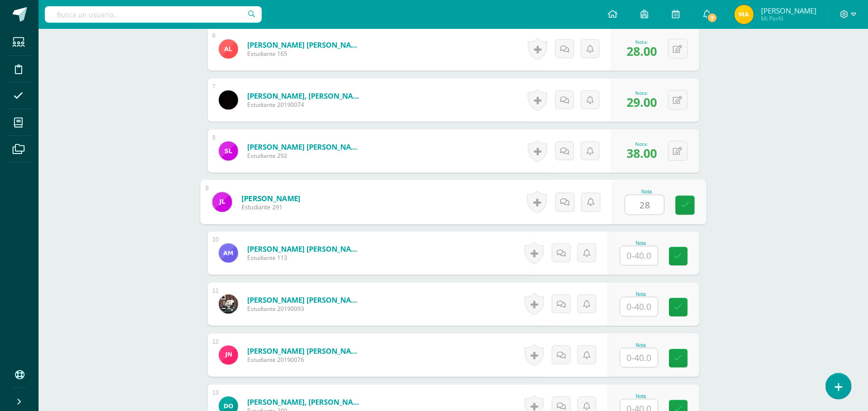 Image resolution: width=868 pixels, height=411 pixels. Describe the element at coordinates (642, 102) in the screenshot. I see `span: 29.00` at that location.